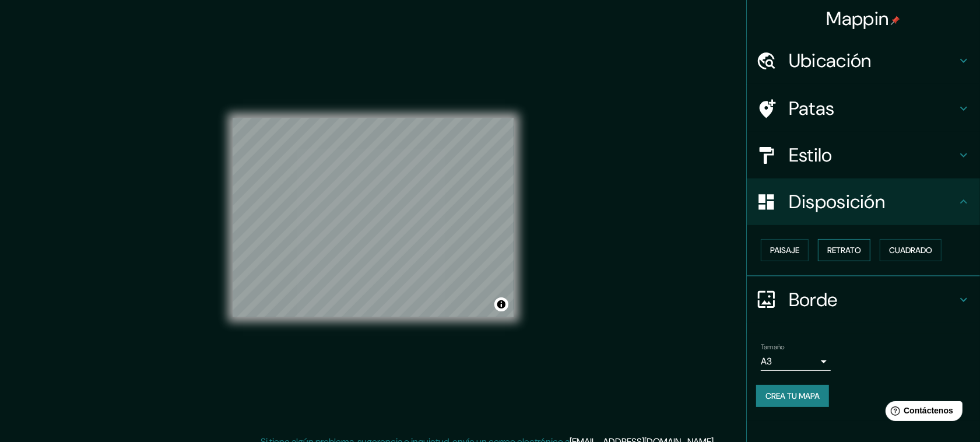  What do you see at coordinates (863, 202) in the screenshot?
I see `div: Disposición` at bounding box center [863, 202].